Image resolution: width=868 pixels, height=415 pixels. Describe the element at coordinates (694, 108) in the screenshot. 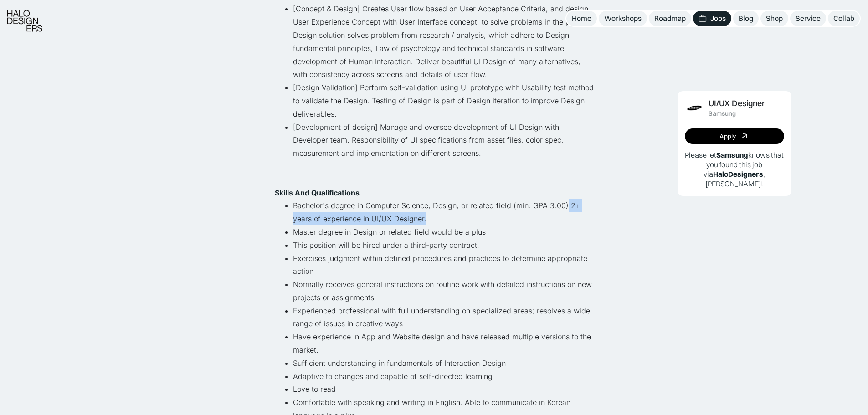

I see `img: Job Image` at that location.